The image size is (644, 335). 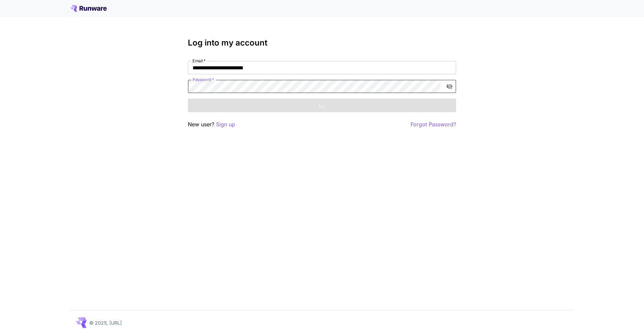 What do you see at coordinates (434, 124) in the screenshot?
I see `button: Forgot Password?` at bounding box center [434, 124].